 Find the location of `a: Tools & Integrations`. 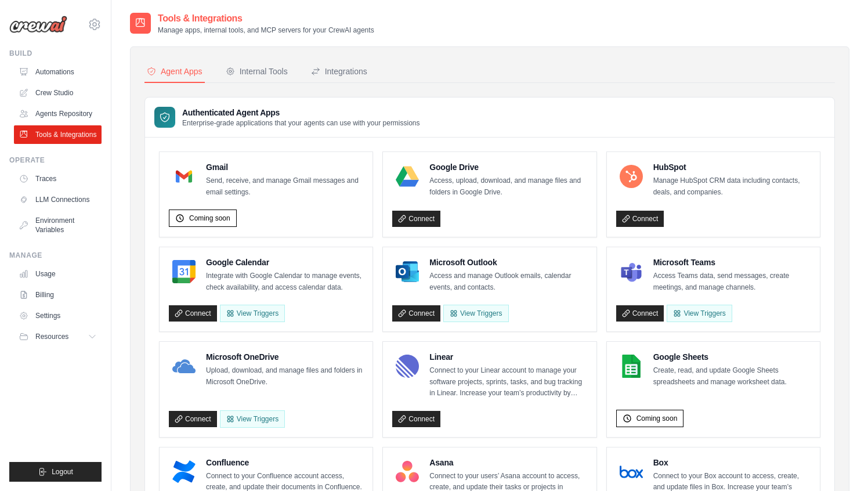

a: Tools & Integrations is located at coordinates (57, 135).